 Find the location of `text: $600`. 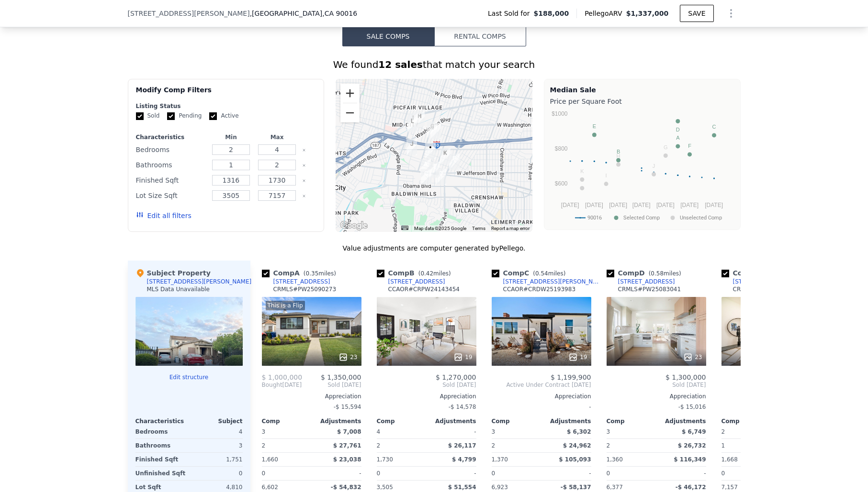

text: $600 is located at coordinates (561, 184).